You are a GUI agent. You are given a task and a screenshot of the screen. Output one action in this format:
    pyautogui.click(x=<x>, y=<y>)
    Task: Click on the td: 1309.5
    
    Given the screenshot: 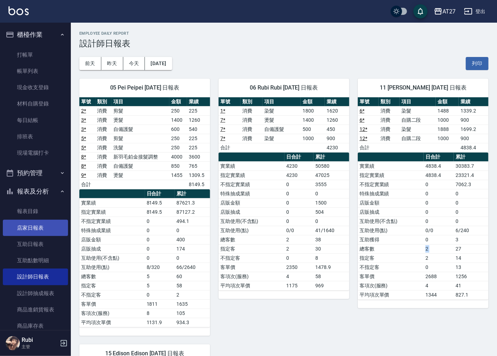 What is the action you would take?
    pyautogui.click(x=198, y=175)
    